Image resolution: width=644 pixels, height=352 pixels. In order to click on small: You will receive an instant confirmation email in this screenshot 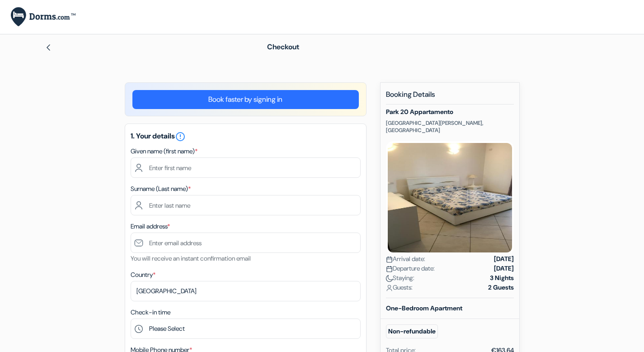, I will do `click(190, 258)`.